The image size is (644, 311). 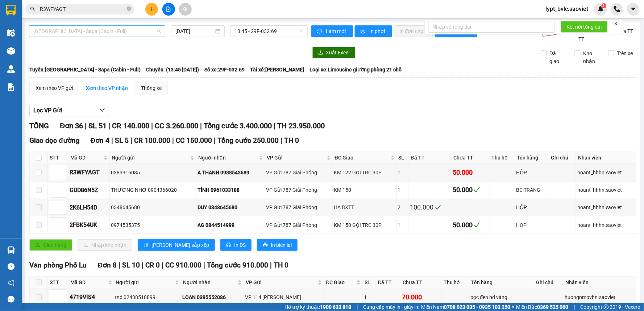 I want to click on th: STT, so click(x=58, y=283).